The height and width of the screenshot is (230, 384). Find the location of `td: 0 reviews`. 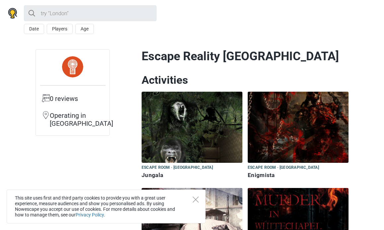

td: 0 reviews is located at coordinates (81, 102).